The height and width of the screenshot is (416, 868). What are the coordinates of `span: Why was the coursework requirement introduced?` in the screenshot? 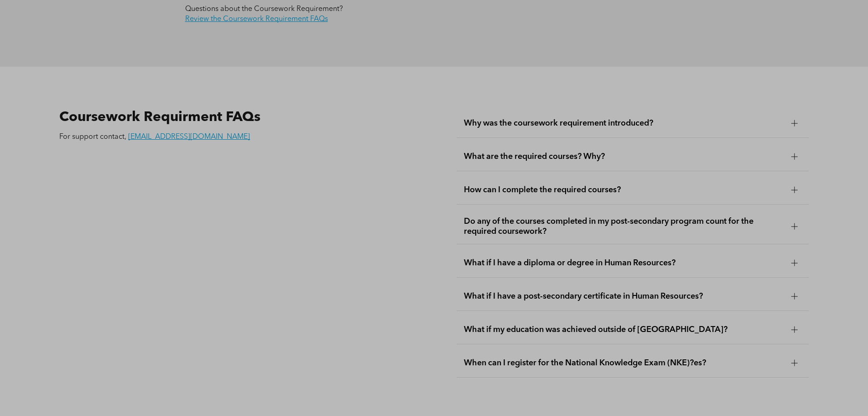 It's located at (624, 123).